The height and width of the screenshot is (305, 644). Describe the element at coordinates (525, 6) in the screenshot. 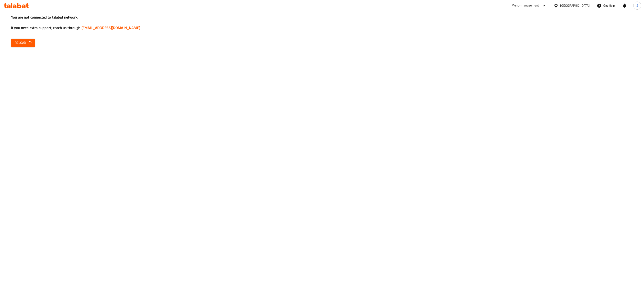

I see `div: Menu-management` at that location.